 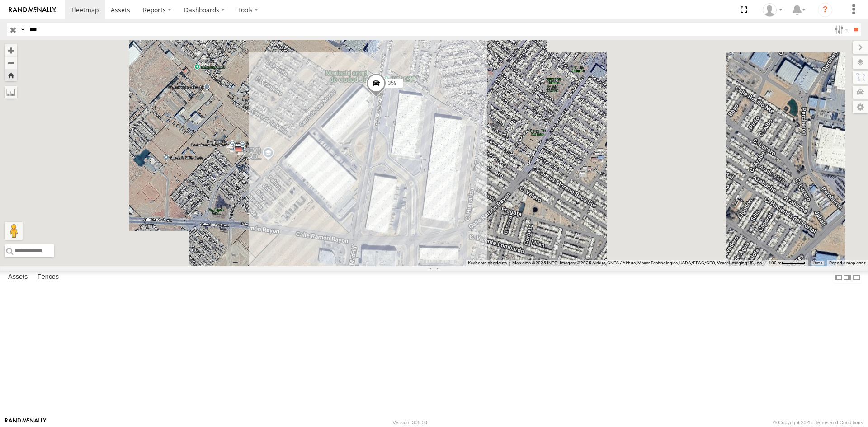 I want to click on label: Search Query, so click(x=23, y=30).